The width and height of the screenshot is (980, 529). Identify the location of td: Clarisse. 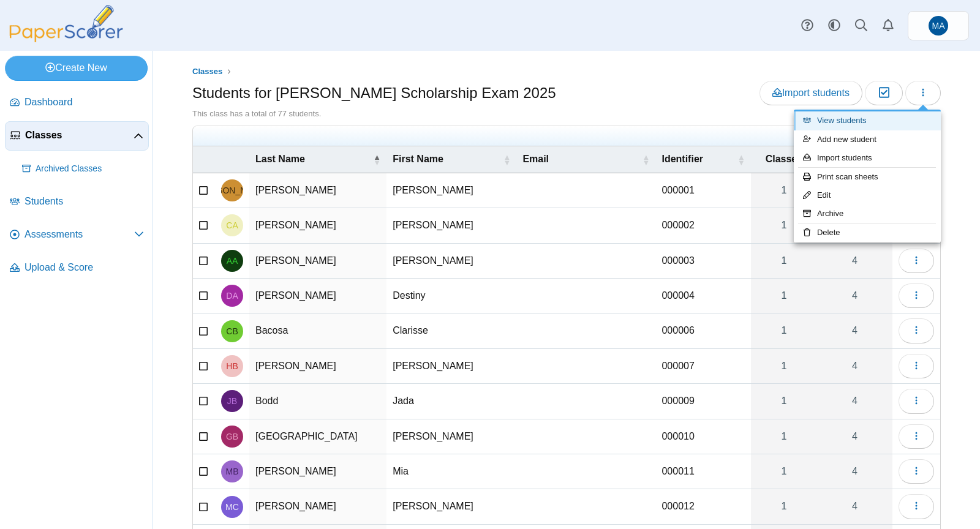
(451, 331).